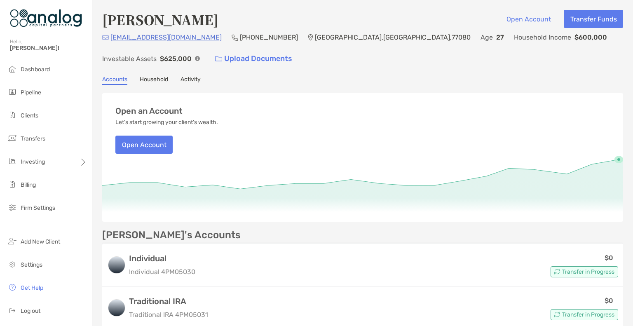  Describe the element at coordinates (33, 161) in the screenshot. I see `span: Investing` at that location.